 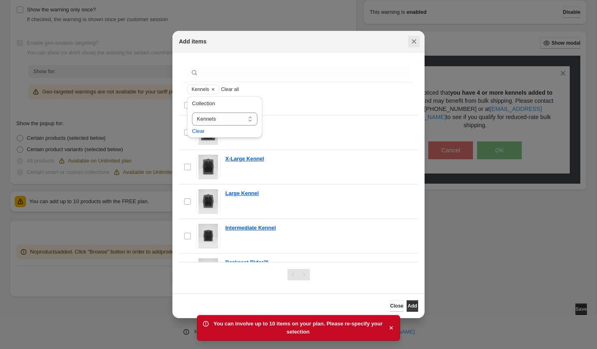 What do you see at coordinates (247, 263) in the screenshot?
I see `p: Backseat Rider™` at bounding box center [247, 263].